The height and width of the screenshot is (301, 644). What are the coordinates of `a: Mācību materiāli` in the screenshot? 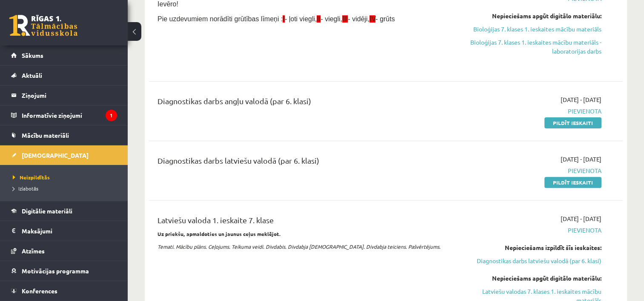 It's located at (64, 135).